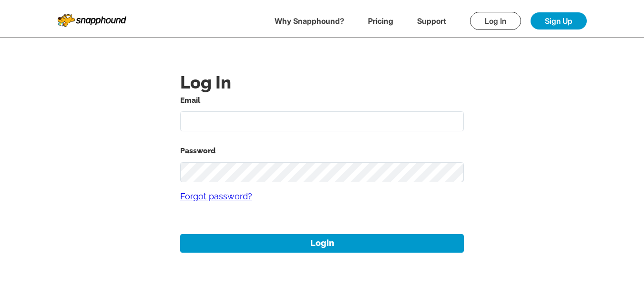 The height and width of the screenshot is (285, 644). What do you see at coordinates (431, 21) in the screenshot?
I see `b: Support` at bounding box center [431, 21].